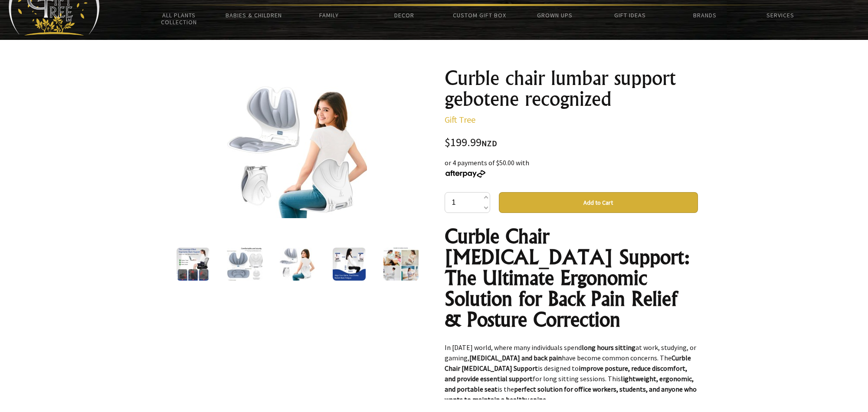 This screenshot has height=412, width=868. What do you see at coordinates (572, 89) in the screenshot?
I see `h1: Curble chair lumbar support gebotene recognized` at bounding box center [572, 89].